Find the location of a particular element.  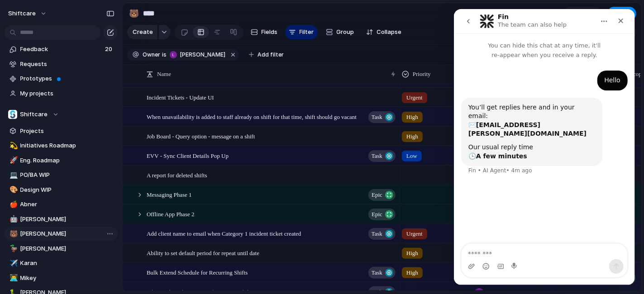

span: Offline App Phase 2 is located at coordinates (171, 214).